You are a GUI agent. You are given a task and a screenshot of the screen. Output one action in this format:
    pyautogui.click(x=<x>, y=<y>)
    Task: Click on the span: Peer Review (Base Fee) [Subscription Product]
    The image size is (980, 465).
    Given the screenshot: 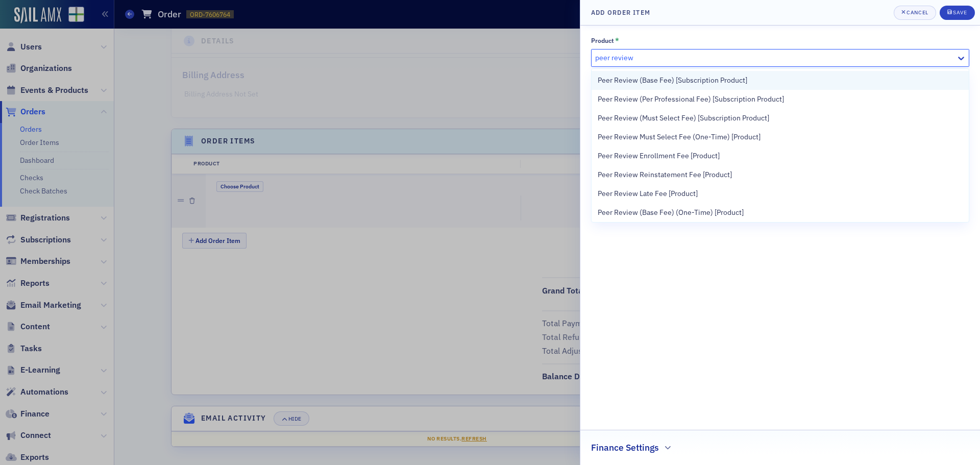 What is the action you would take?
    pyautogui.click(x=672, y=80)
    